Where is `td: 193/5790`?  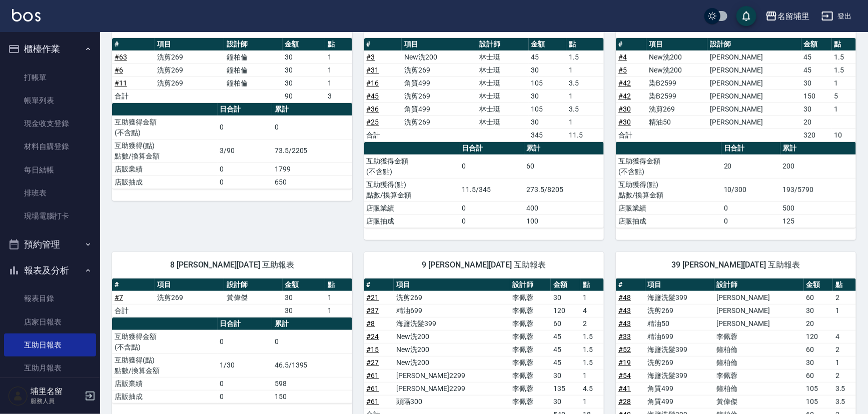
td: 193/5790 is located at coordinates (818, 189).